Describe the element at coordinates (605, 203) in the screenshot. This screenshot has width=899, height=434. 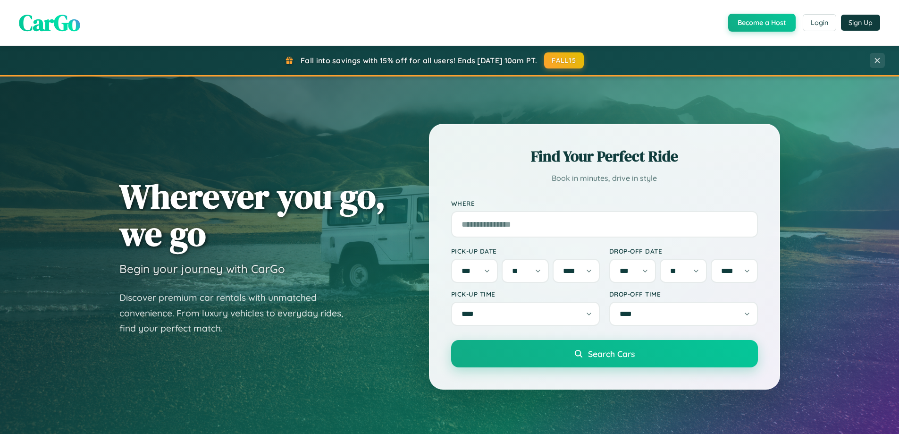
I see `label: Where` at that location.